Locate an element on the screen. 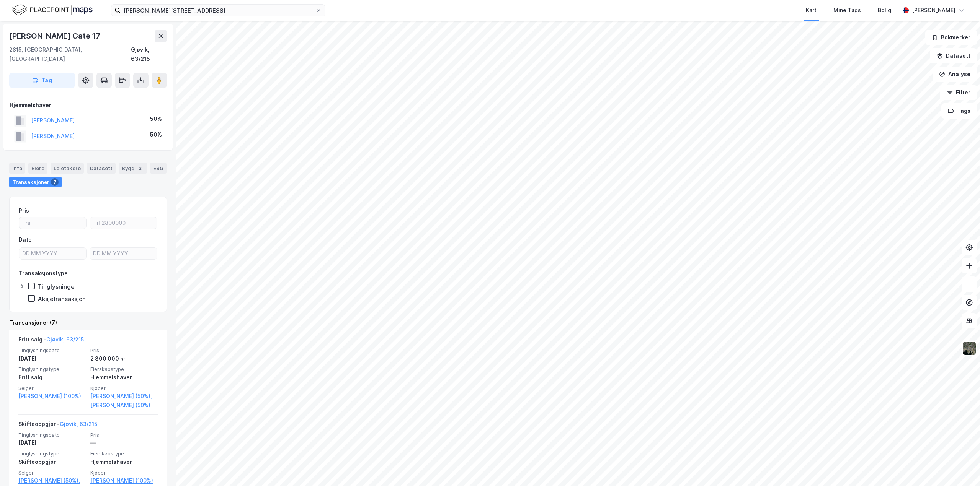 The image size is (980, 486). div: 2 800 000 kr is located at coordinates (124, 359).